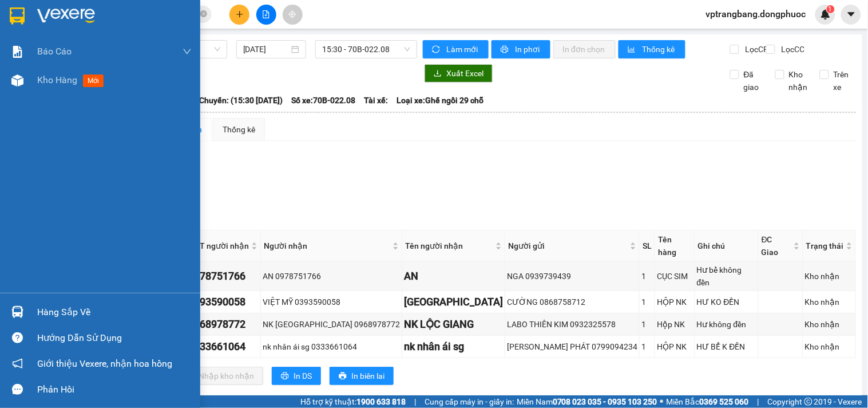 This screenshot has width=868, height=408. I want to click on div: 0333661064, so click(223, 347).